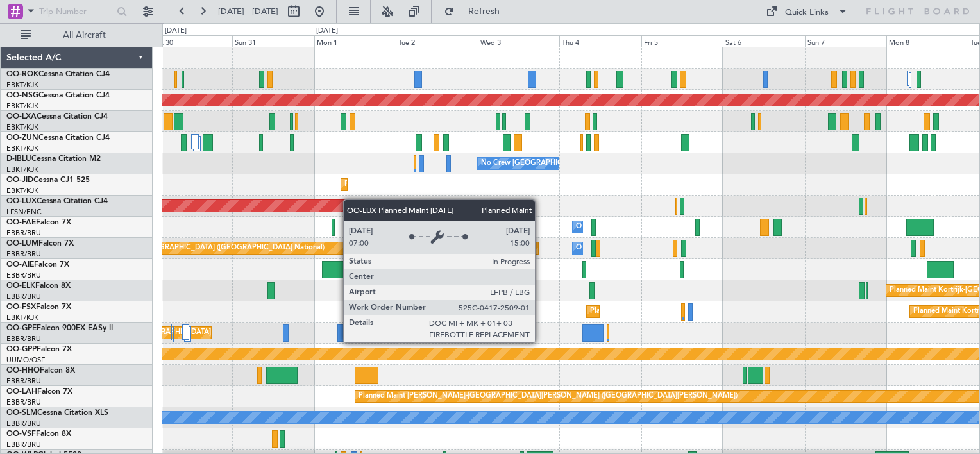 Image resolution: width=980 pixels, height=454 pixels. I want to click on a: OO-LAHFalcon 7X, so click(39, 391).